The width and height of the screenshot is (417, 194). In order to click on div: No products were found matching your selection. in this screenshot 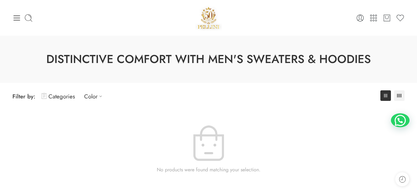, I will do `click(208, 149)`.